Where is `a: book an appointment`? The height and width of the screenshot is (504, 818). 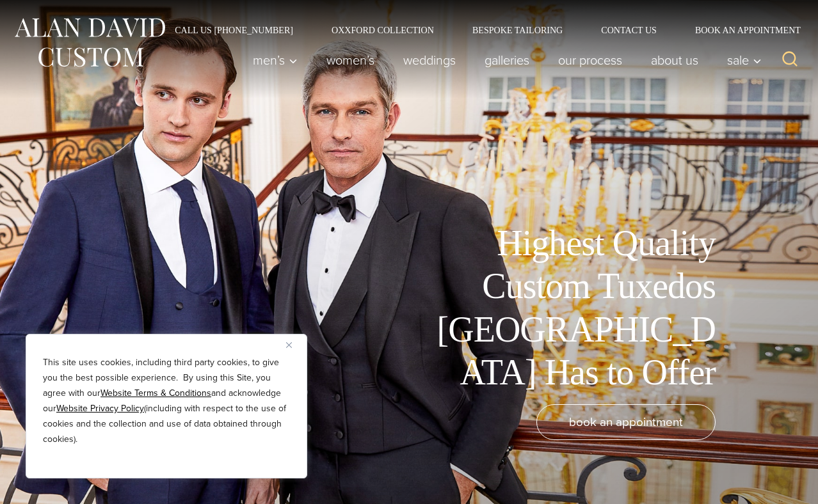
a: book an appointment is located at coordinates (626, 422).